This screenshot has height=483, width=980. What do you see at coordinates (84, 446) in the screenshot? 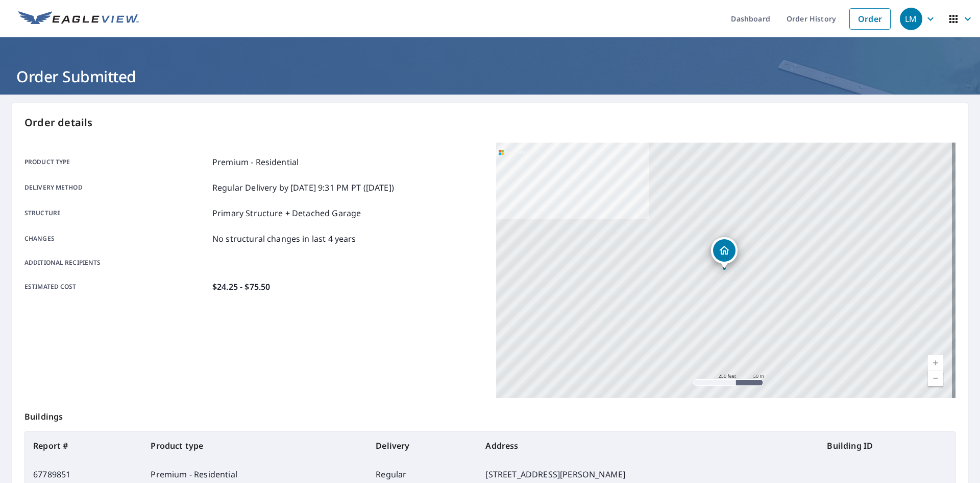
I see `th: Report #` at bounding box center [84, 446].